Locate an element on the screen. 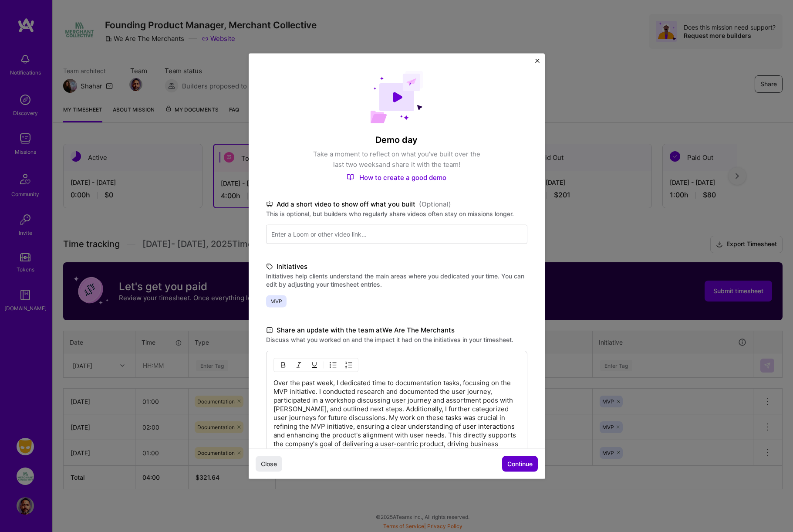 Image resolution: width=793 pixels, height=532 pixels. span: Continue is located at coordinates (520, 464).